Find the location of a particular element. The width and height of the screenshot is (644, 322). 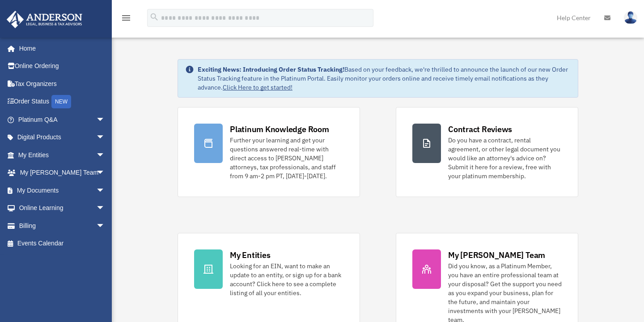

a: My Documentsarrow_drop_down is located at coordinates (62, 190).